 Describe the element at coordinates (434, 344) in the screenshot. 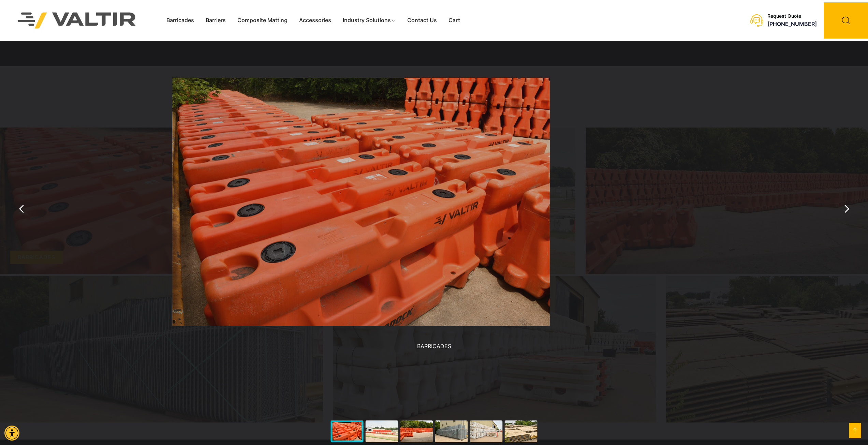

I see `div: BARRICADES` at that location.